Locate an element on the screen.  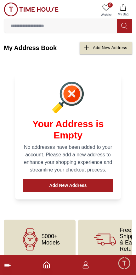
h1: Your Address is Empty is located at coordinates (68, 130).